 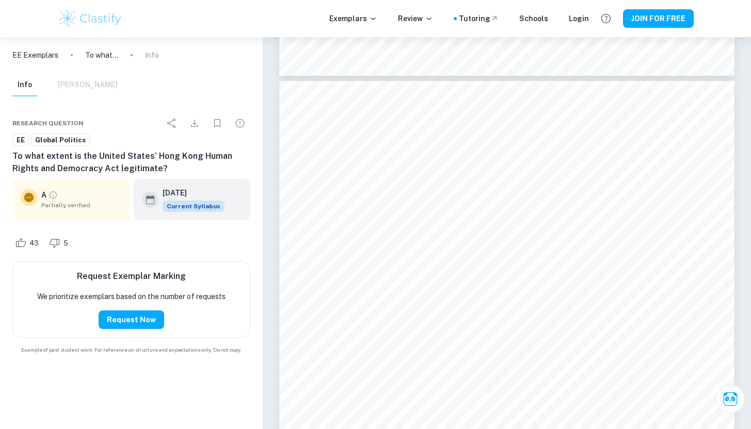 I want to click on p: A, so click(x=44, y=195).